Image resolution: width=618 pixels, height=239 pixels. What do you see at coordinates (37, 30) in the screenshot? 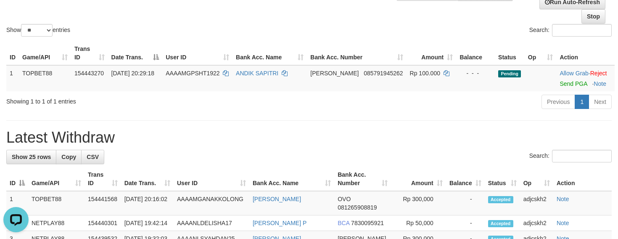
I see `select: Showentries` at bounding box center [37, 30].